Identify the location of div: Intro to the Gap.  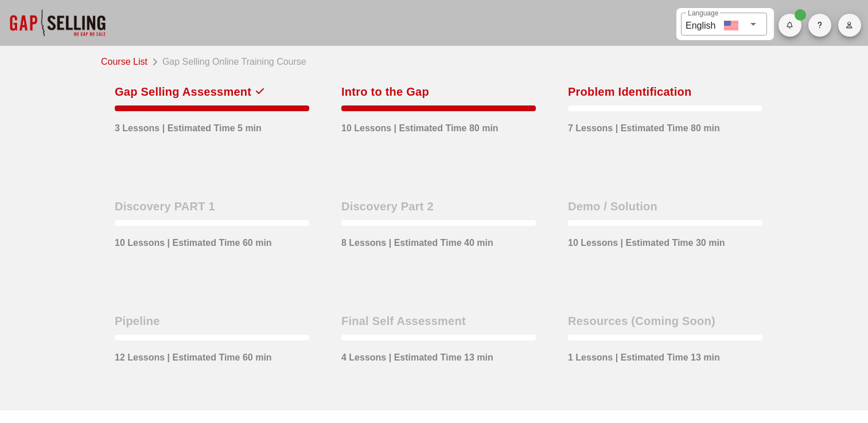
(385, 92).